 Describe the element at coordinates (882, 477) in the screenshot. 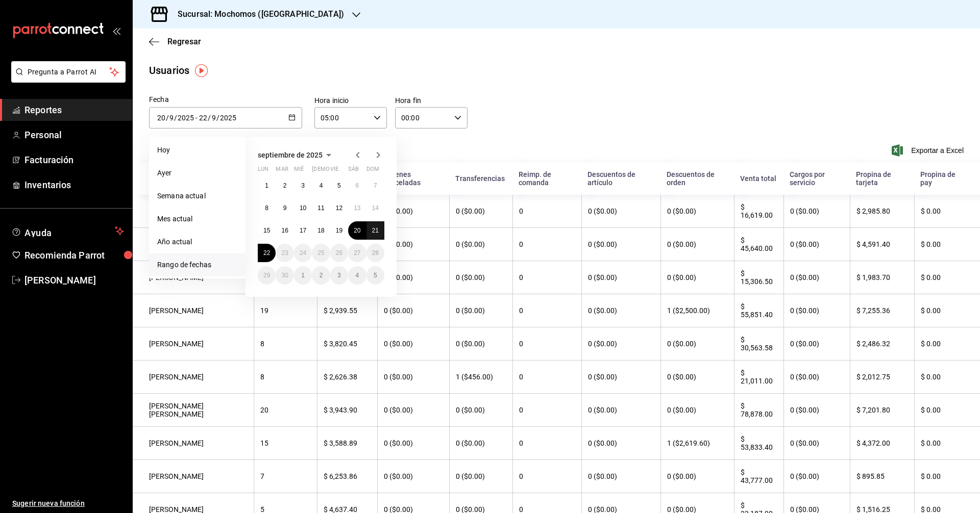

I see `th: $ 895.85` at that location.